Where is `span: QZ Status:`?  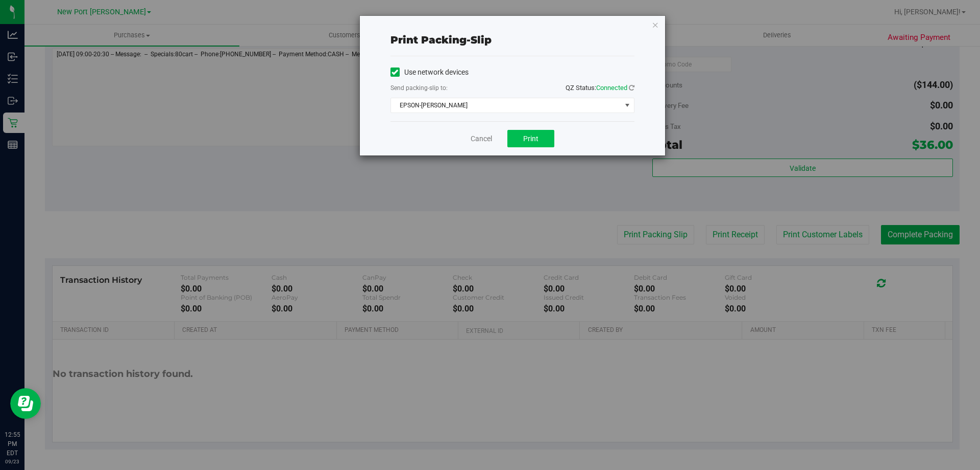
span: QZ Status: is located at coordinates (600, 88).